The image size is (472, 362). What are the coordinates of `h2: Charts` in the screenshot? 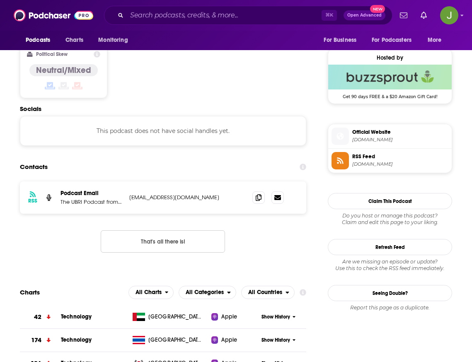 It's located at (30, 292).